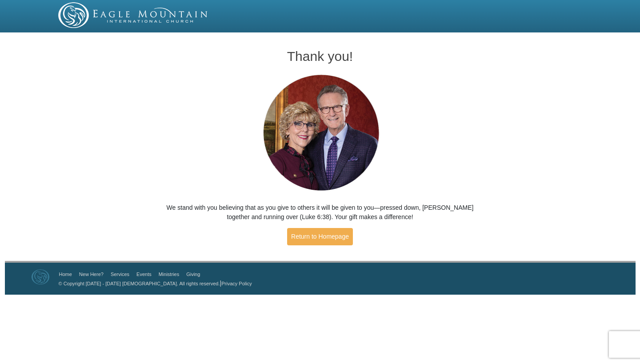 Image resolution: width=640 pixels, height=364 pixels. I want to click on a: Giving, so click(193, 274).